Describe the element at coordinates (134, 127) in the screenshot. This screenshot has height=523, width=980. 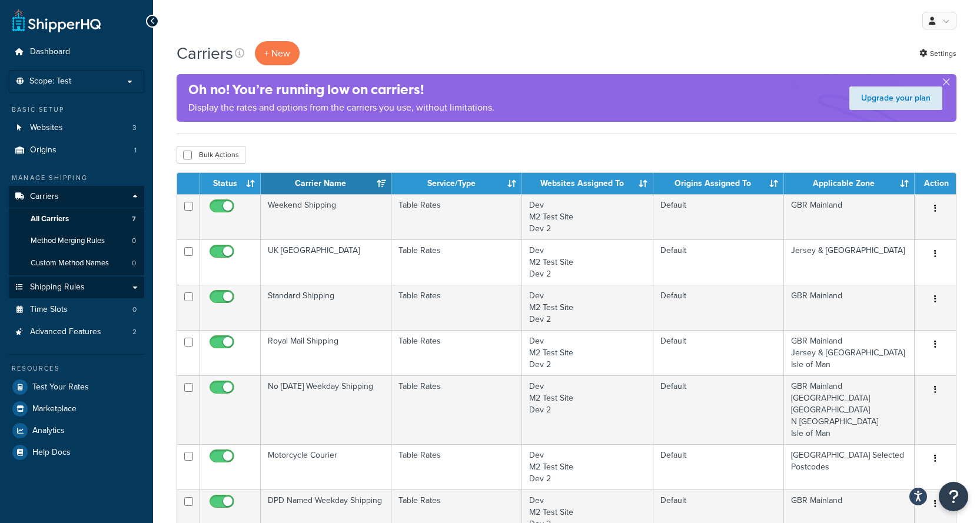
I see `span: 3` at that location.